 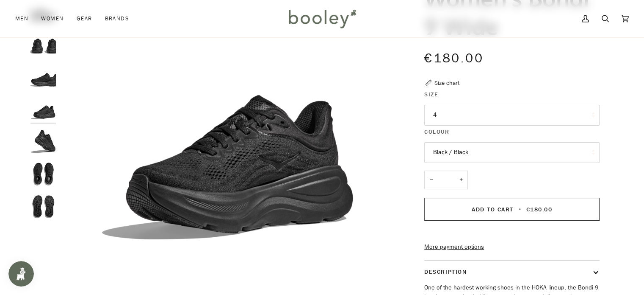 What do you see at coordinates (512, 209) in the screenshot?
I see `button: Add to Cart • €180.00` at bounding box center [512, 209].